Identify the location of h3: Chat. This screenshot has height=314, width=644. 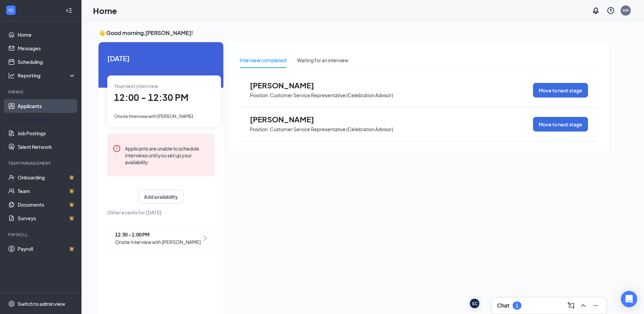
(503, 306).